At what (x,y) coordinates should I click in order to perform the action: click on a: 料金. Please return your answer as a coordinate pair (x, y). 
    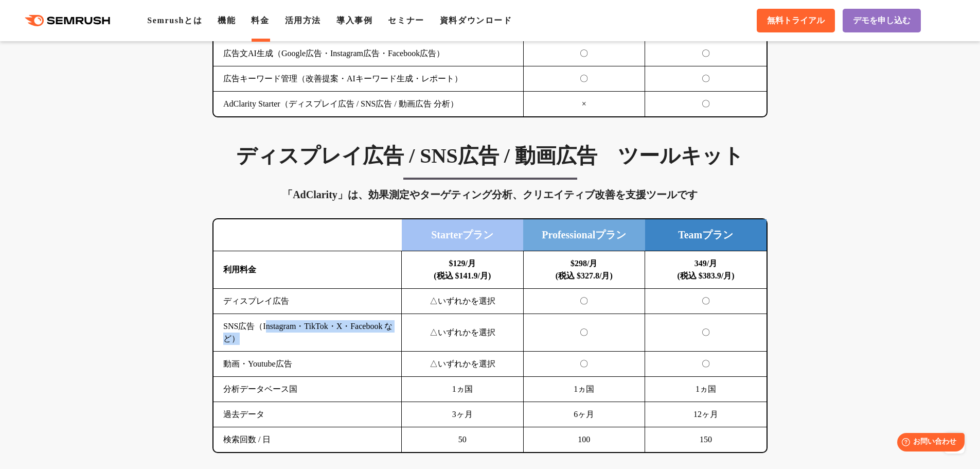
    Looking at the image, I should click on (260, 20).